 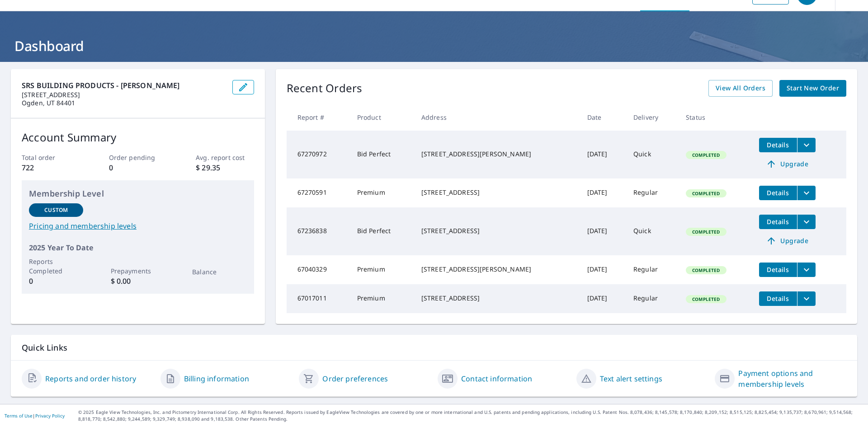 What do you see at coordinates (778, 269) in the screenshot?
I see `button: detailsBtn-67040329` at bounding box center [778, 269].